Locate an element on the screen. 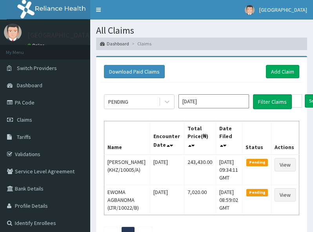 The height and width of the screenshot is (232, 313). th: Actions is located at coordinates (284, 138).